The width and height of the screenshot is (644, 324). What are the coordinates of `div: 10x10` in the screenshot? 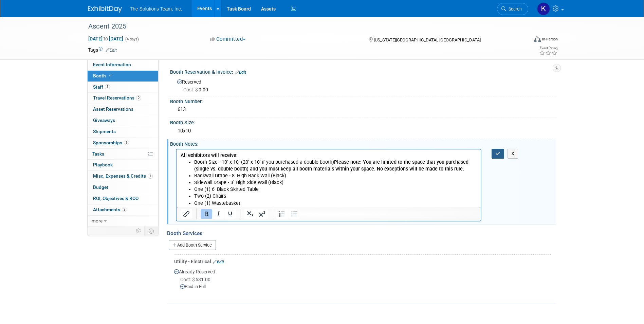 It's located at (363, 131).